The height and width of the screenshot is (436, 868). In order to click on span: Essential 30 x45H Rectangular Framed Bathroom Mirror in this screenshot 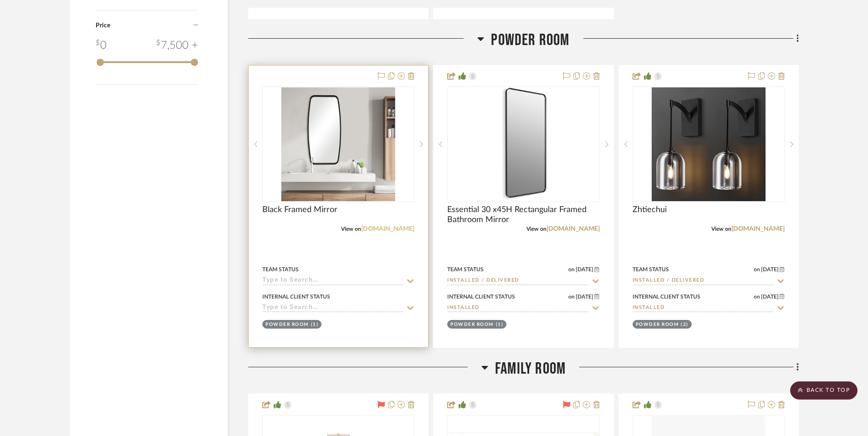, I will do `click(523, 215)`.